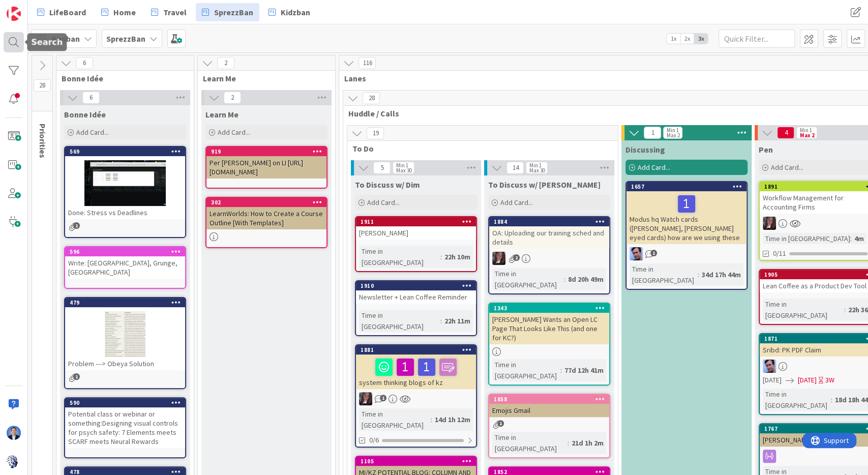  I want to click on div: 590Potential class or webinar or something:Designing visual controls for psych safety: 7 Elements..., so click(125, 423).